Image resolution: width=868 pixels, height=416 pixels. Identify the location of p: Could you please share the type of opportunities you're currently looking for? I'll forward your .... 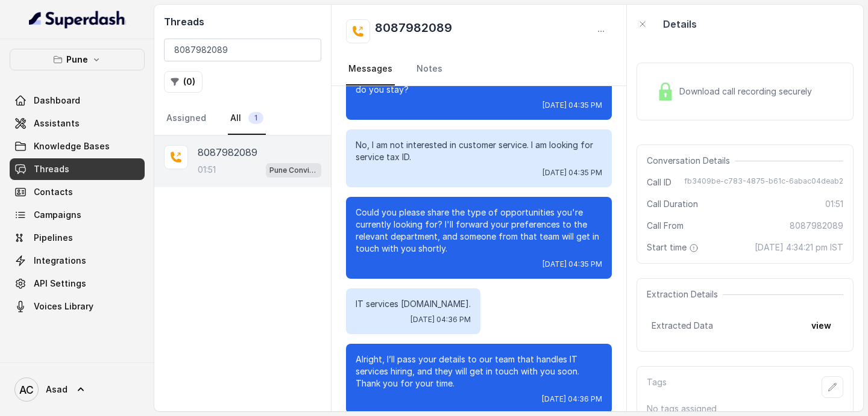
(478, 231).